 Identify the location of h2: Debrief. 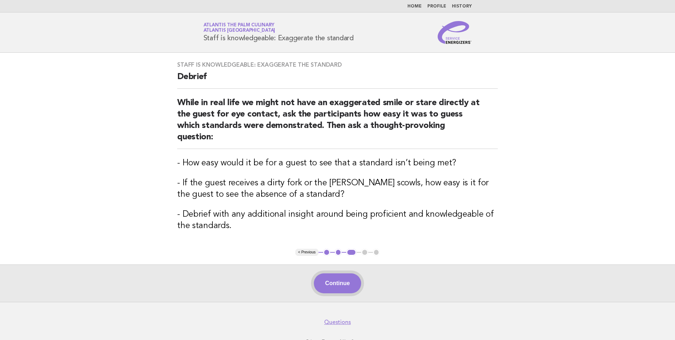
(338, 80).